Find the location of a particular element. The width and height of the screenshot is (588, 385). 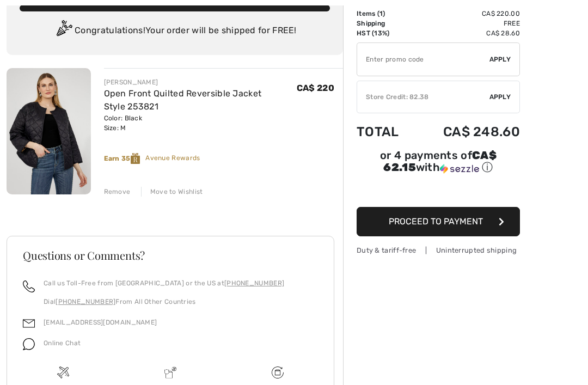

div: Avenue Rewards is located at coordinates (224, 158).